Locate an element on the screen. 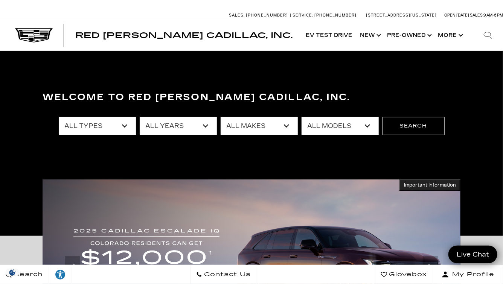 The image size is (503, 284). button: More is located at coordinates (450, 35).